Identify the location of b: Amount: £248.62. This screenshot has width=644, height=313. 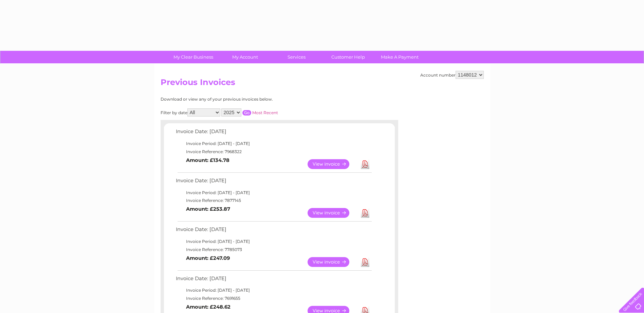
(209, 307).